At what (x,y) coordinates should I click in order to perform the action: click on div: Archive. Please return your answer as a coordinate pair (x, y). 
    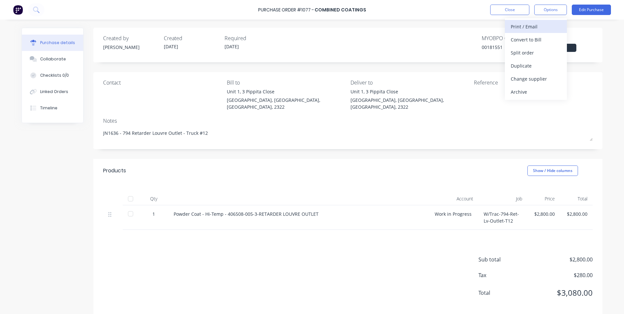
    Looking at the image, I should click on (536, 92).